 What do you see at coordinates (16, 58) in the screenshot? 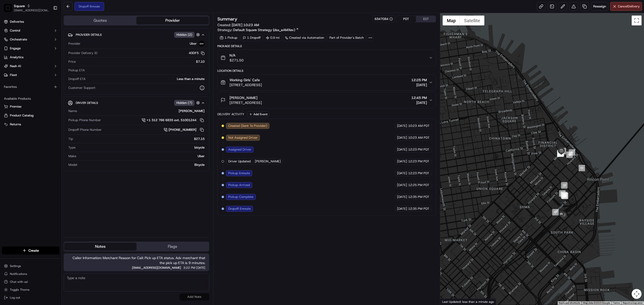
I see `span: Analytics` at bounding box center [16, 58].